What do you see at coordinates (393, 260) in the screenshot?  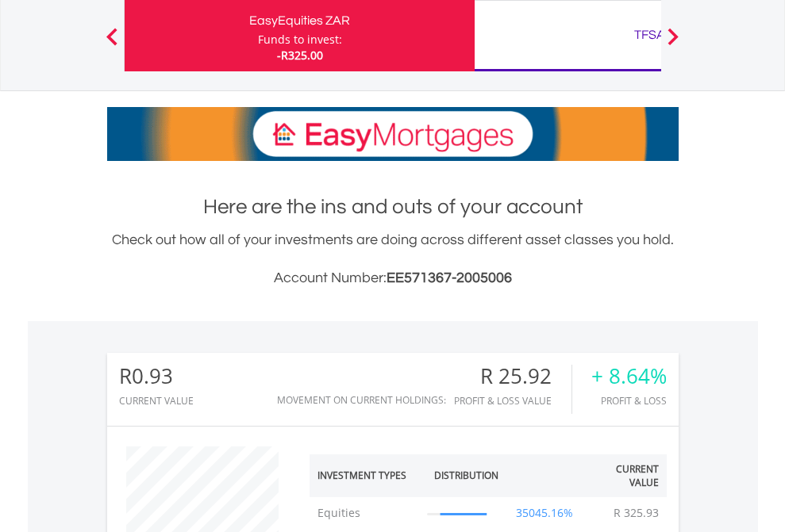 I see `div: Check out how all of your investments are doing across different asset classes you hold.` at bounding box center [393, 260].